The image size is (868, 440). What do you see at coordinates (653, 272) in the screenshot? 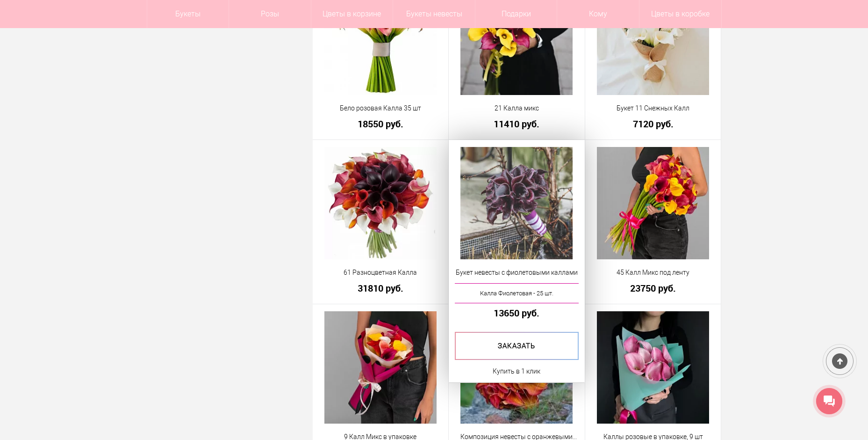
I see `span: 45 Калл Микс под ленту` at bounding box center [653, 272].